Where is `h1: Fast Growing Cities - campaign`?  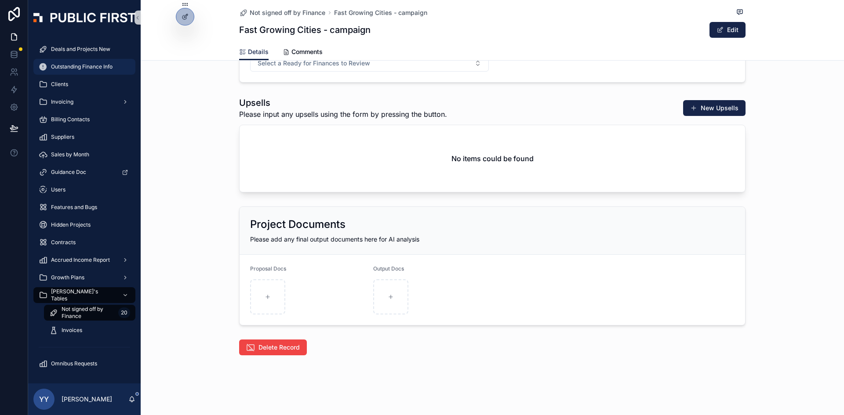 h1: Fast Growing Cities - campaign is located at coordinates (305, 30).